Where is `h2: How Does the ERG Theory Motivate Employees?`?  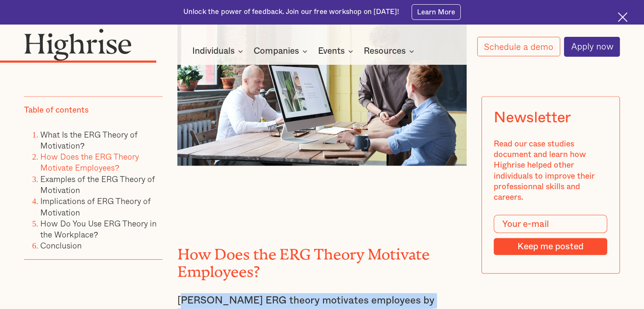 h2: How Does the ERG Theory Motivate Employees? is located at coordinates (322, 259).